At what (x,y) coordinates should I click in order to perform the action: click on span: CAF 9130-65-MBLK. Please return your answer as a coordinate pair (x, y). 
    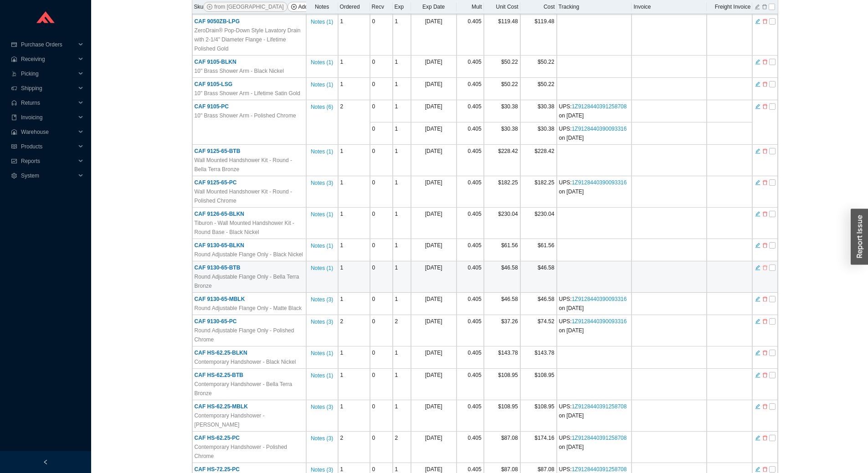
    Looking at the image, I should click on (220, 299).